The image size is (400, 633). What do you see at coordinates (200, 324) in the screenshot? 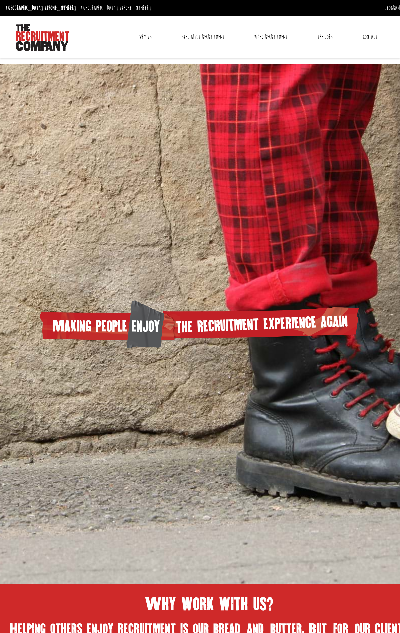
I see `img: homepage-heading.png` at bounding box center [200, 324].